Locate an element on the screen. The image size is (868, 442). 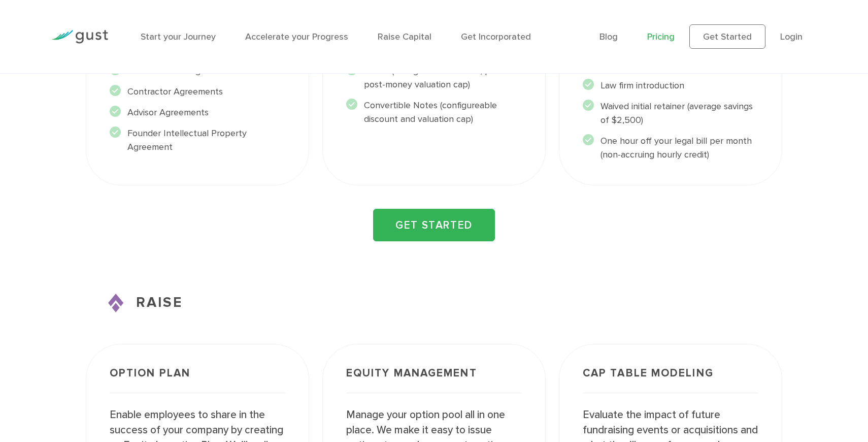
a: Blog is located at coordinates (609, 36).